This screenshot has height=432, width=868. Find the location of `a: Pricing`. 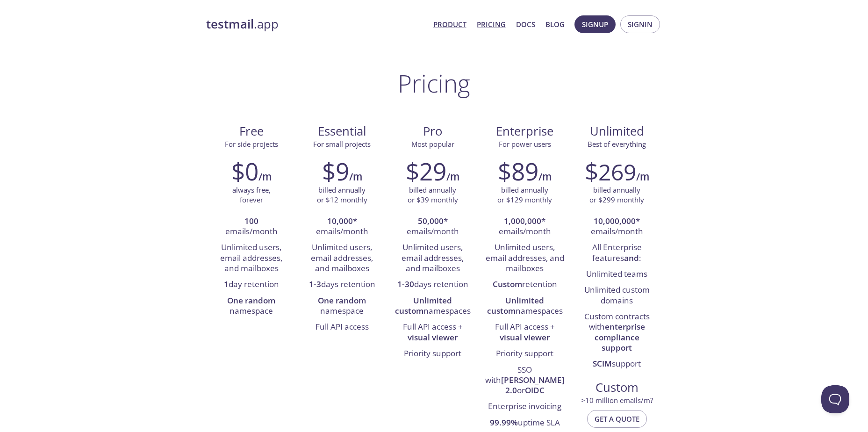

a: Pricing is located at coordinates (491, 24).